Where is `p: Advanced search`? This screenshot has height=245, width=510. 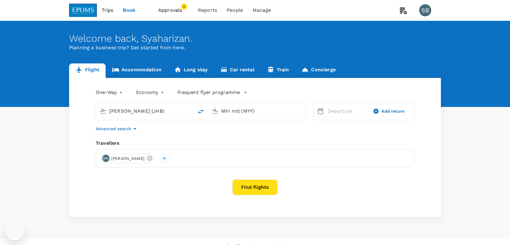
p: Advanced search is located at coordinates (114, 129).